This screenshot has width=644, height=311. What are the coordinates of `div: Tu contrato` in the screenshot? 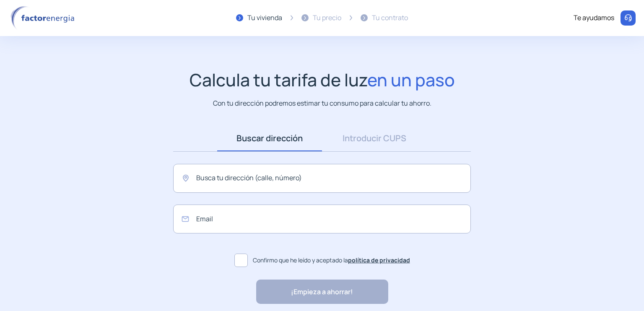 It's located at (390, 18).